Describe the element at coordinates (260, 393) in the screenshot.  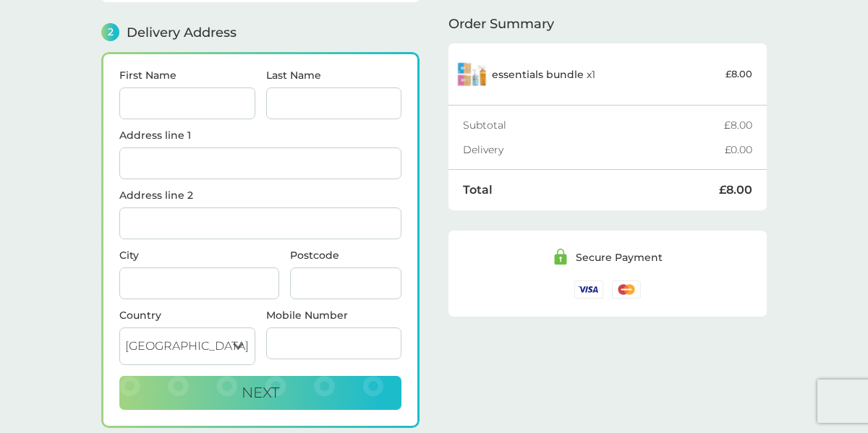
I see `span: Next` at that location.